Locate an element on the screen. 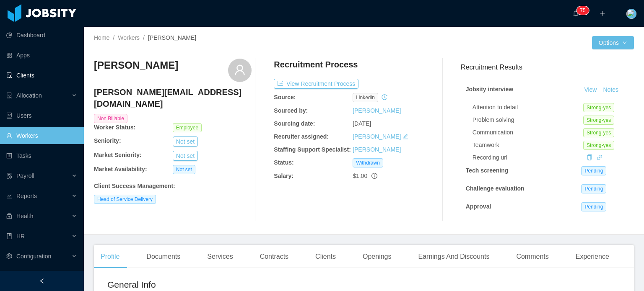 The width and height of the screenshot is (644, 291). strong: Jobsity interview is located at coordinates (489, 89).